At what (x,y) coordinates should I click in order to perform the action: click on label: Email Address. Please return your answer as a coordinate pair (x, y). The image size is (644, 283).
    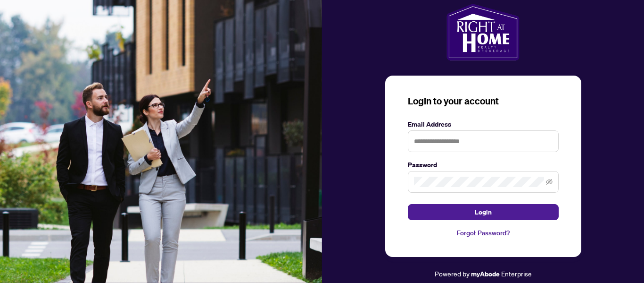
    Looking at the image, I should click on (483, 124).